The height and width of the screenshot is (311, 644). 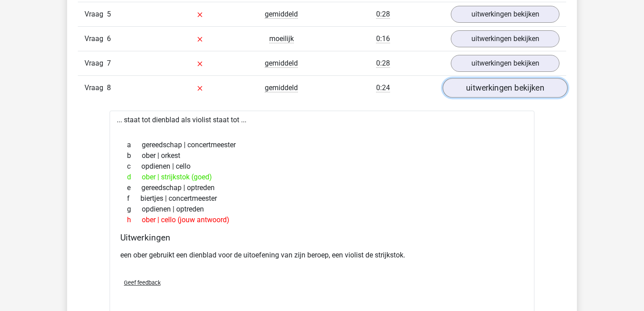 What do you see at coordinates (322, 255) in the screenshot?
I see `p: een ober gebruikt een dienblad voor de uitoefening van zijn beroep, een violist de strijkstok.` at bounding box center [322, 255].